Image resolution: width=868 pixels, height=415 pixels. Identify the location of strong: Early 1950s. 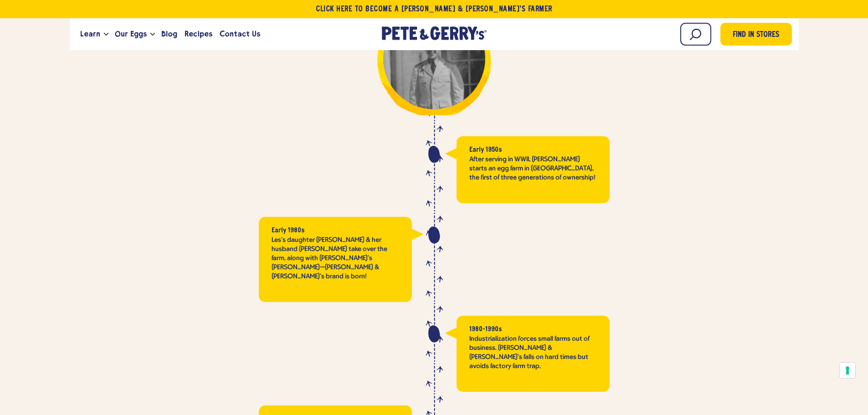
(485, 150).